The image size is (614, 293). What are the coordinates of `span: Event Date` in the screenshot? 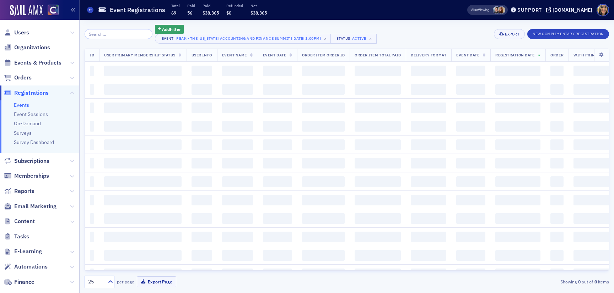 It's located at (274, 55).